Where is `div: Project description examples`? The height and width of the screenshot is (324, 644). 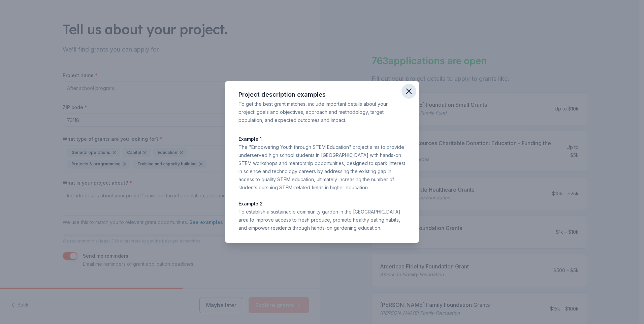 div: Project description examples is located at coordinates (322, 94).